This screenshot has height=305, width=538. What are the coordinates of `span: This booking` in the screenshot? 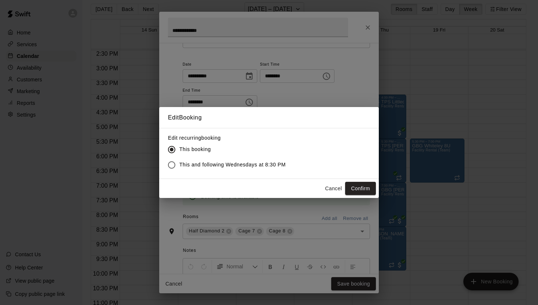 It's located at (195, 149).